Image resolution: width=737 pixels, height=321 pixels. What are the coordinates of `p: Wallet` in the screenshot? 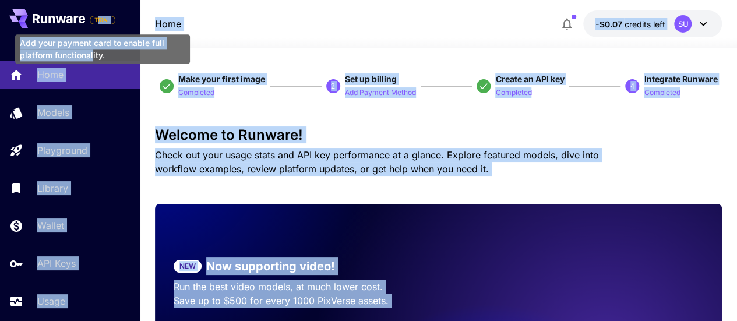 It's located at (51, 225).